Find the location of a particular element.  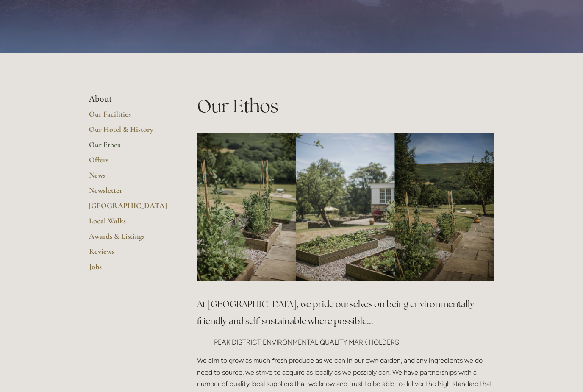

img: Photo of vegetable garden bed, Losehill Hotel is located at coordinates (444, 207).